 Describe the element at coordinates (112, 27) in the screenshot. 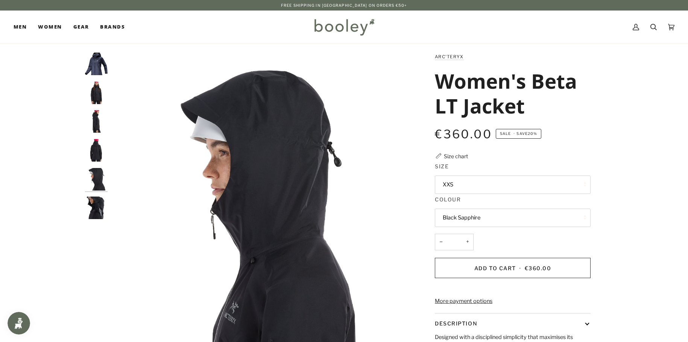

I see `div: Brands` at that location.